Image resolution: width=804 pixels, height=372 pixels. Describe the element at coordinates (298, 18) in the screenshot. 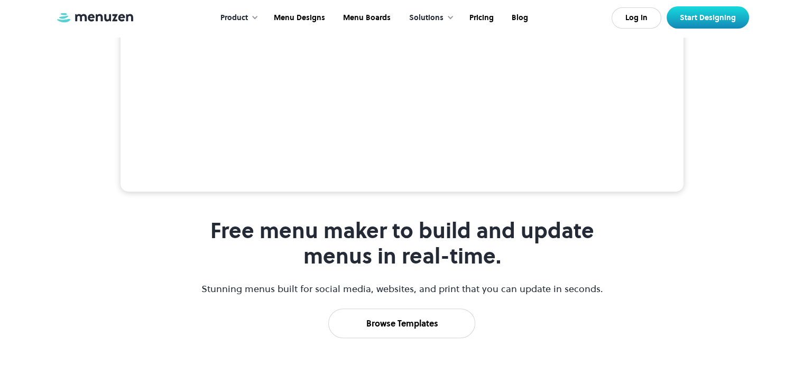

I see `a: Menu Designs` at that location.